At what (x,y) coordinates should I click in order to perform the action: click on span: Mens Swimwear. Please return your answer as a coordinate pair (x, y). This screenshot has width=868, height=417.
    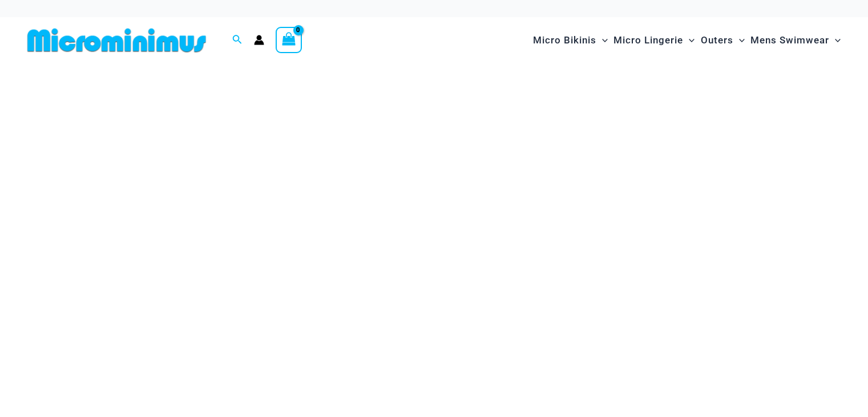
    Looking at the image, I should click on (790, 40).